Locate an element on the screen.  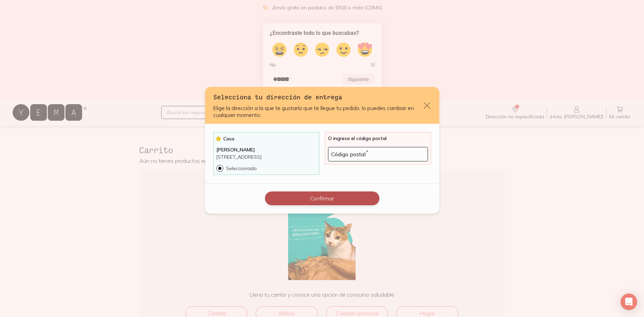
div: Open Intercom Messenger is located at coordinates (629, 302).